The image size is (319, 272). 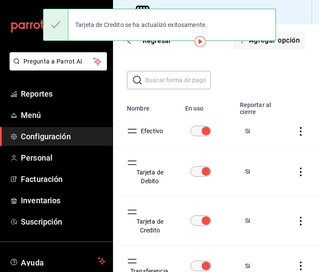 What do you see at coordinates (57, 261) in the screenshot?
I see `span: Ayuda` at bounding box center [57, 261].